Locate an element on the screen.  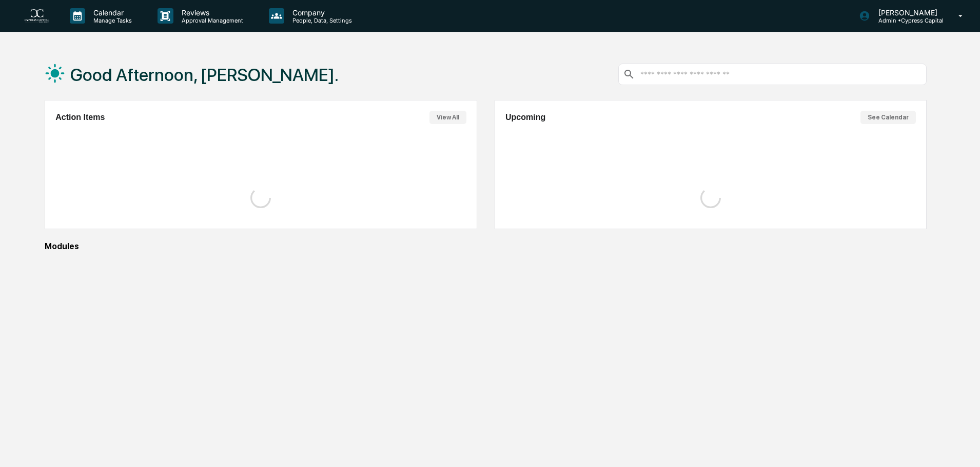
p: Admin • Cypress Capital is located at coordinates (907, 21).